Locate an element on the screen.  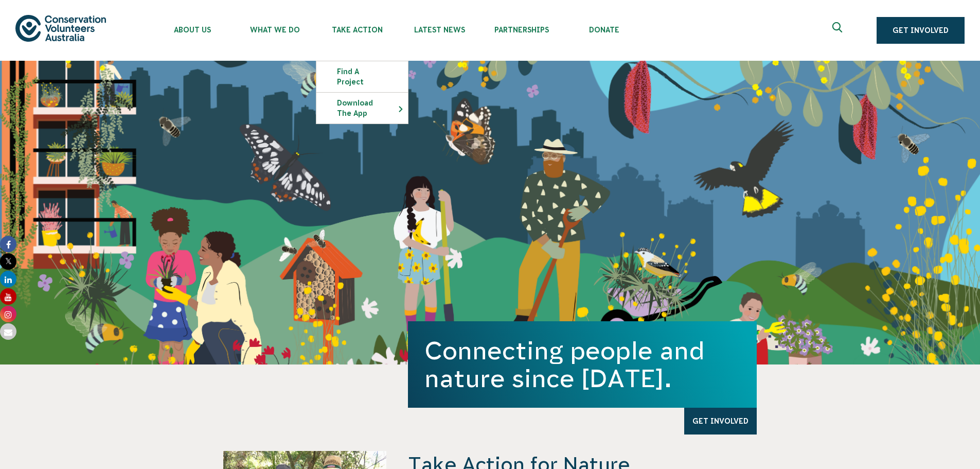
span: Expand search box is located at coordinates (839, 30).